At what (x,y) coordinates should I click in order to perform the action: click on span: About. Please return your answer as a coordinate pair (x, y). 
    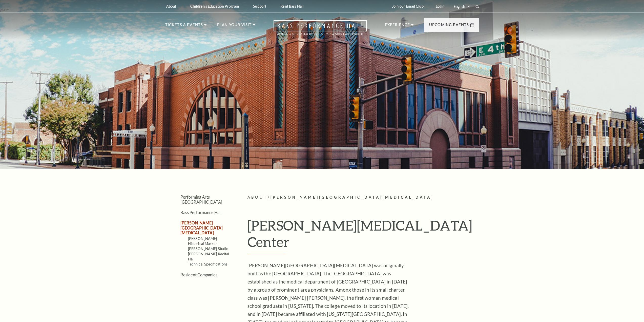
    Looking at the image, I should click on (258, 197).